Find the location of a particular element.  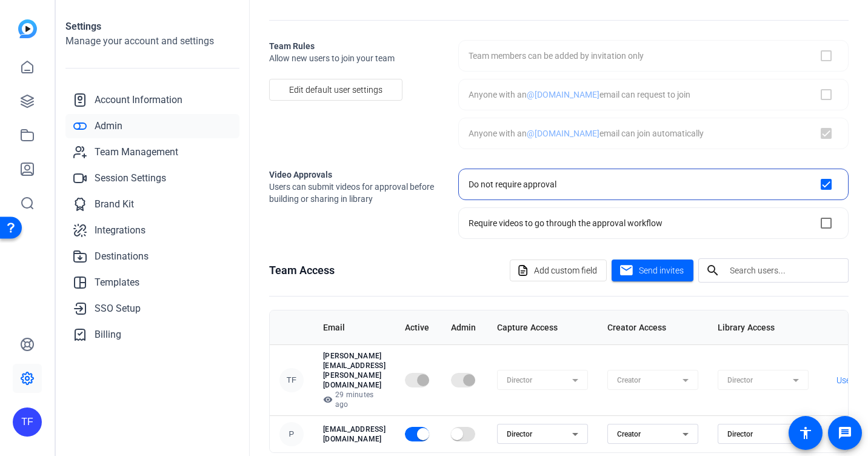

div: Anyone with an email can request to join is located at coordinates (580, 94).